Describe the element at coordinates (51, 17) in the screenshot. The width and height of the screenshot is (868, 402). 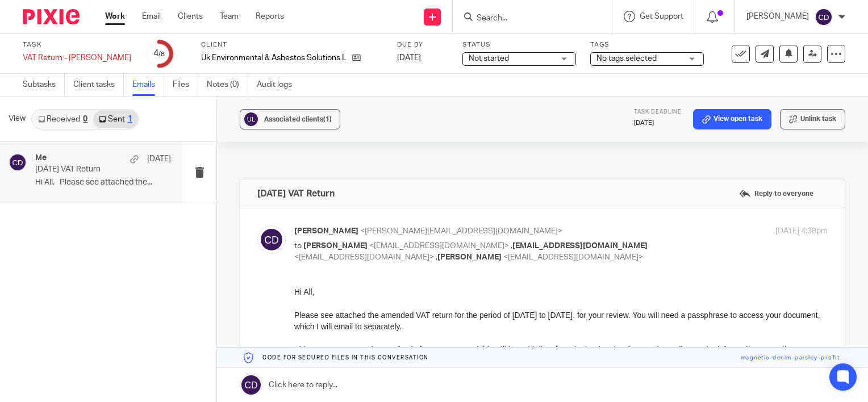
I see `img: Pixie` at that location.